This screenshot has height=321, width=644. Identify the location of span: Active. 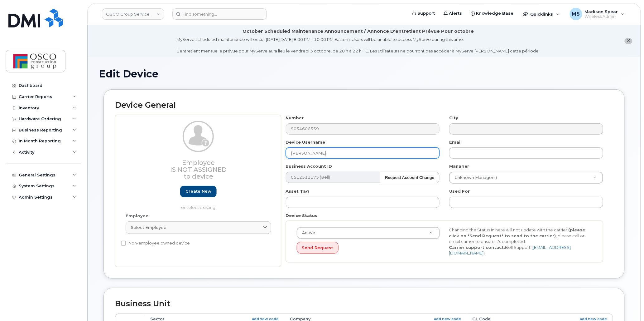
(307, 233).